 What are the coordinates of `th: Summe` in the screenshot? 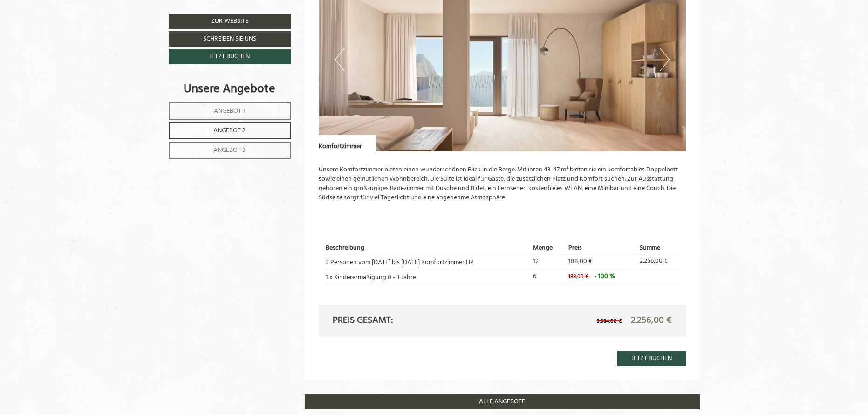 It's located at (657, 248).